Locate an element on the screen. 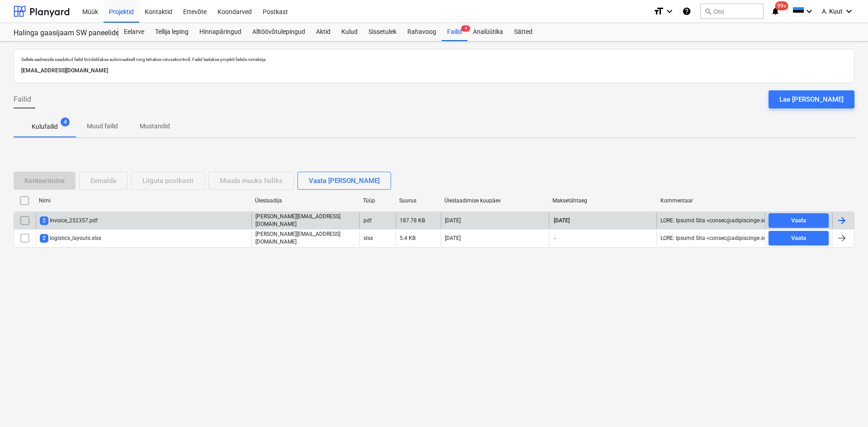 The image size is (868, 427). div: 5.4 KB is located at coordinates (408, 238).